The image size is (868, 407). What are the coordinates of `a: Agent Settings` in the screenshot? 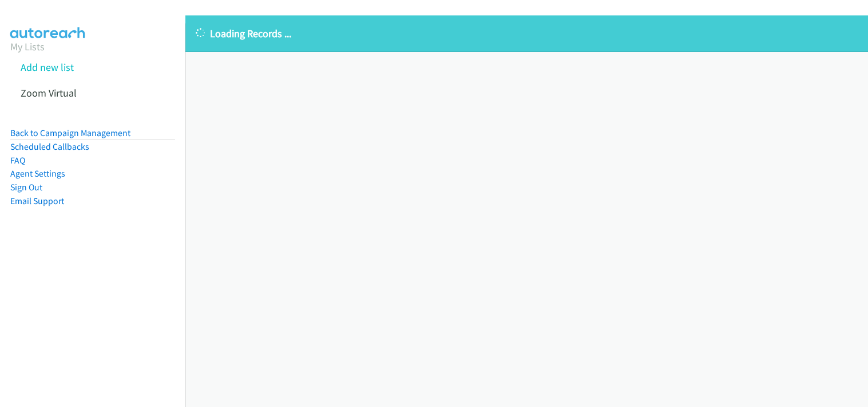 It's located at (38, 174).